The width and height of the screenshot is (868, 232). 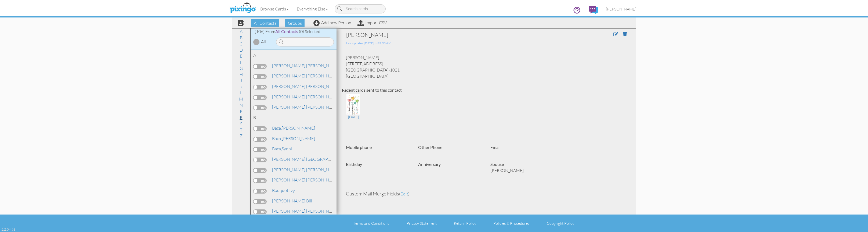 What do you see at coordinates (359, 147) in the screenshot?
I see `strong: Mobile phone` at bounding box center [359, 147].